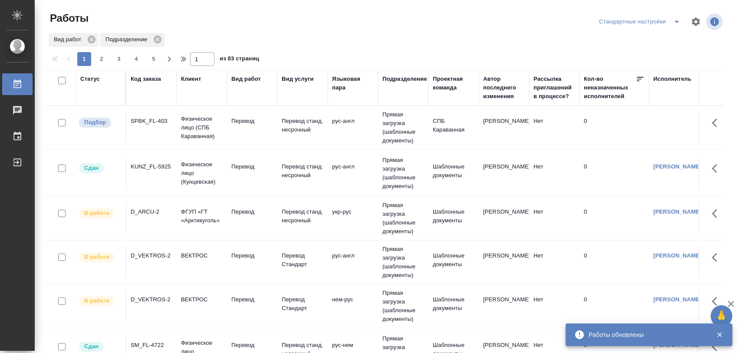  Describe the element at coordinates (298, 79) in the screenshot. I see `div: Вид услуги` at that location.